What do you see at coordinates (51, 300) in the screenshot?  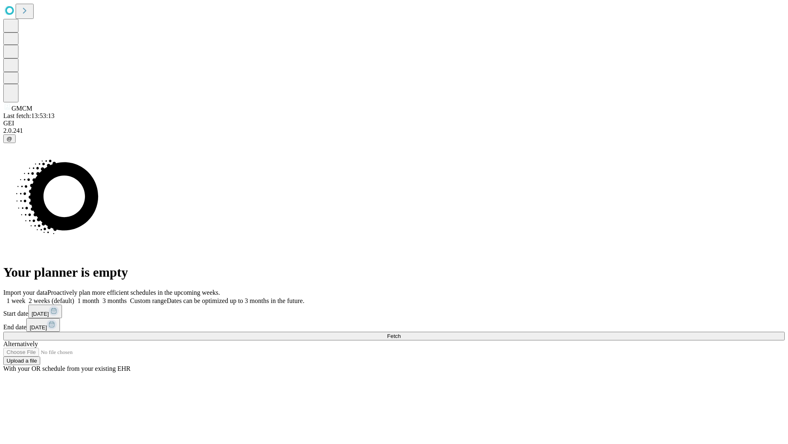 I see `span: 2 weeks (default)` at bounding box center [51, 300].